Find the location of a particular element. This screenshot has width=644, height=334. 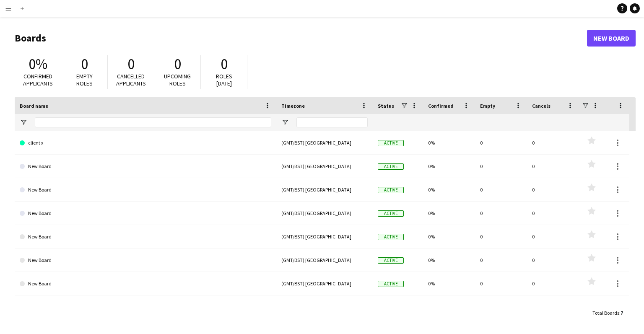

span: Upcoming roles is located at coordinates (177, 80).